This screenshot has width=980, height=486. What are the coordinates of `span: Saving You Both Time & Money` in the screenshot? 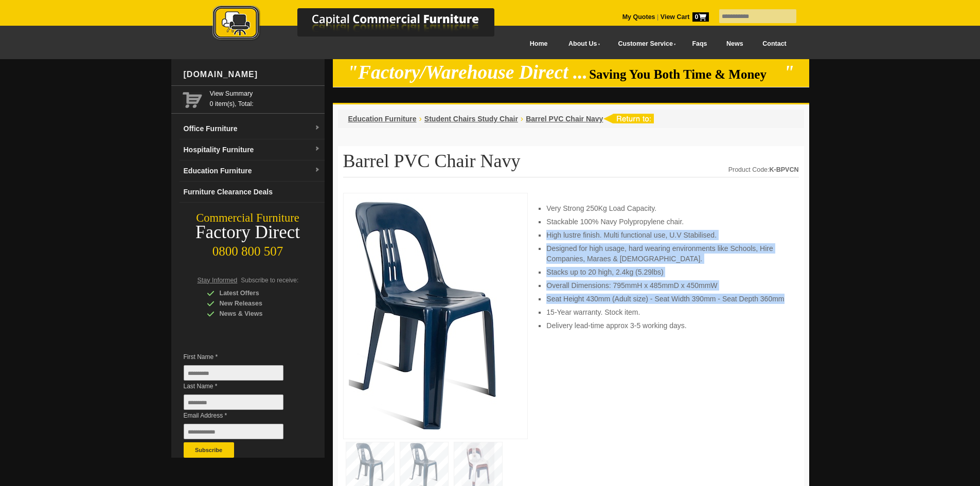 It's located at (686, 74).